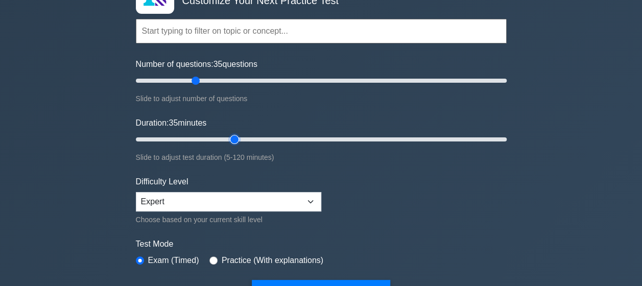  I want to click on label: Difficulty Level, so click(162, 182).